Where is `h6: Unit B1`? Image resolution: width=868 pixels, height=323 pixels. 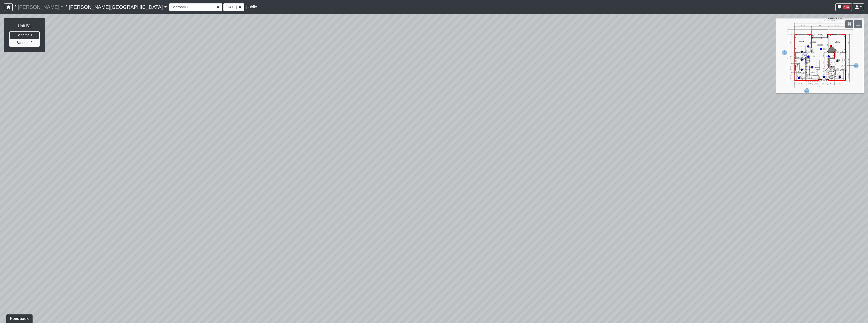 h6: Unit B1 is located at coordinates (25, 26).